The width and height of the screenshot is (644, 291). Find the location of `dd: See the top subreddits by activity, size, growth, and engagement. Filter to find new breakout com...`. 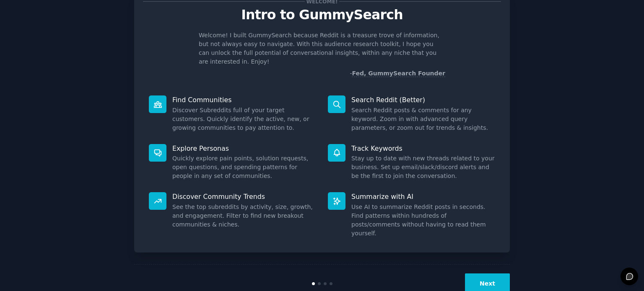

dd: See the top subreddits by activity, size, growth, and engagement. Filter to find new breakout com... is located at coordinates (244, 216).